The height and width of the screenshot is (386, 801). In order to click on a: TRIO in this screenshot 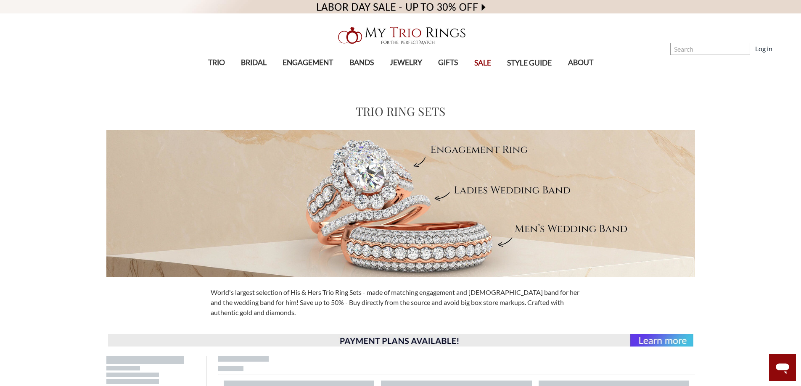, I will do `click(216, 63)`.